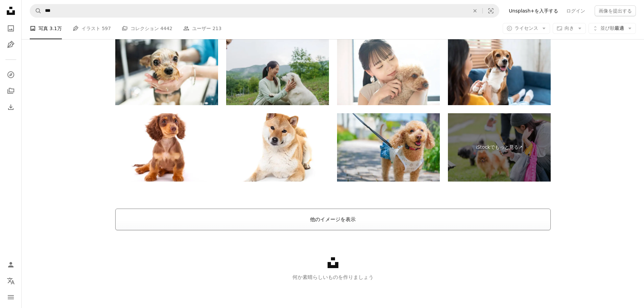 The height and width of the screenshot is (308, 644). What do you see at coordinates (607, 28) in the screenshot?
I see `span: 並び順` at bounding box center [607, 28].